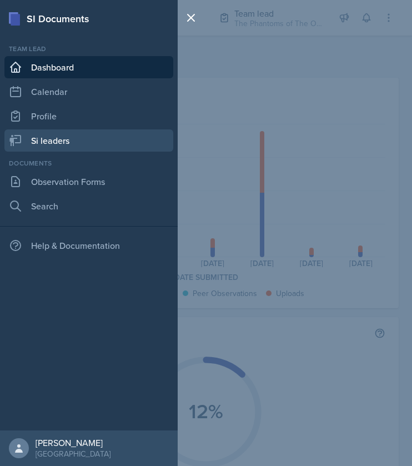  Describe the element at coordinates (89, 182) in the screenshot. I see `a: Observation Forms` at that location.